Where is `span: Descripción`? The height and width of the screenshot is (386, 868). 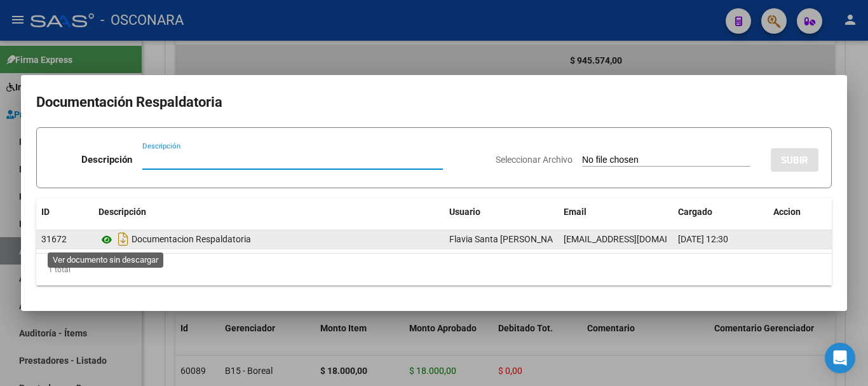
span: Descripción is located at coordinates (122, 212).